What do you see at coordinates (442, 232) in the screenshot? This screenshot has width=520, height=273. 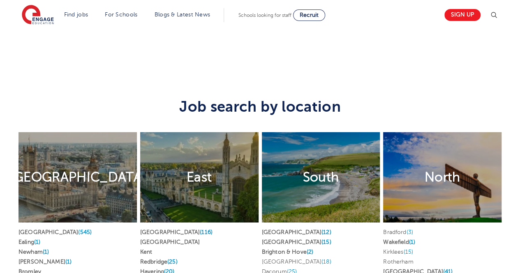 I see `li: Bradford` at bounding box center [442, 232].